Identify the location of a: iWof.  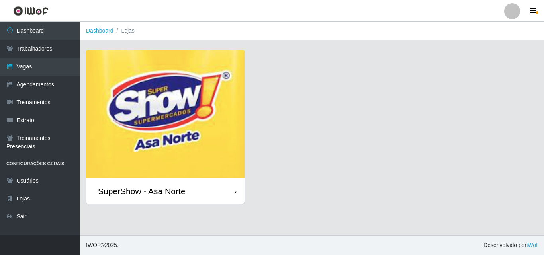
(532, 245).